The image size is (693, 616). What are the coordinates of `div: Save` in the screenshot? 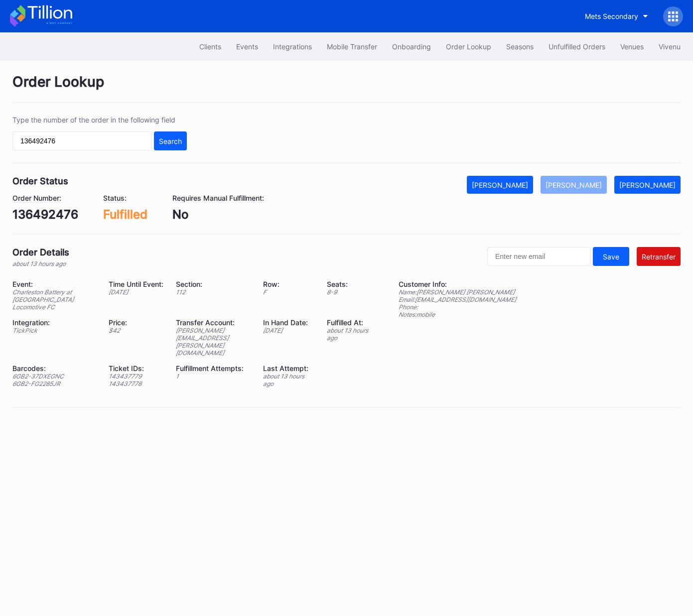 It's located at (611, 256).